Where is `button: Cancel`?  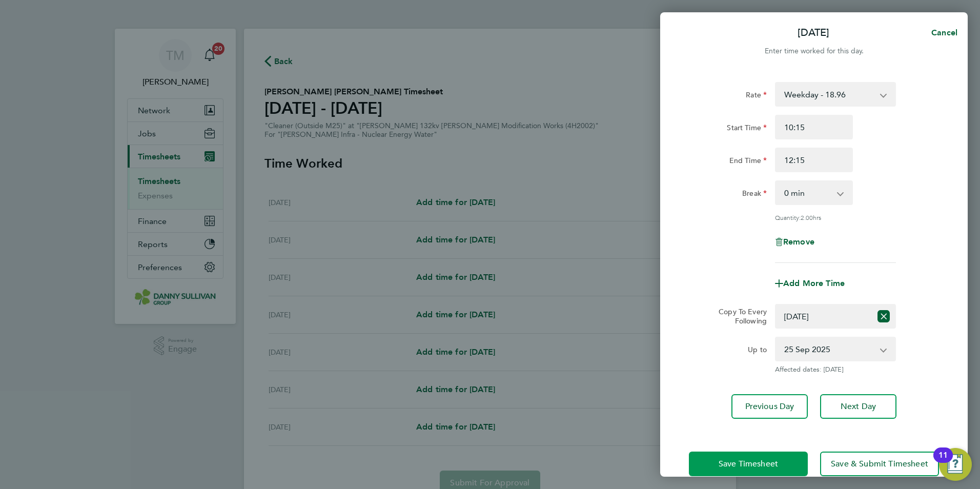 button: Cancel is located at coordinates (941, 33).